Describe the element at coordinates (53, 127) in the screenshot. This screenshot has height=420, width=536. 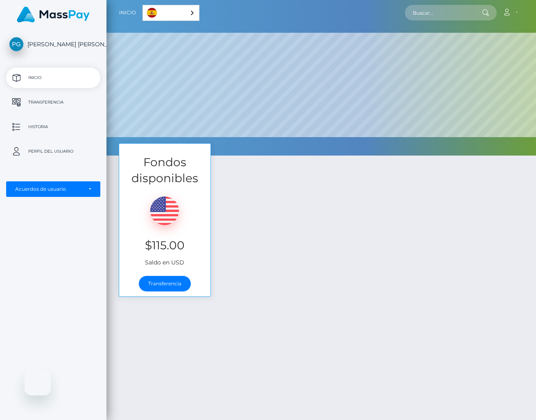
I see `p: Historia` at that location.